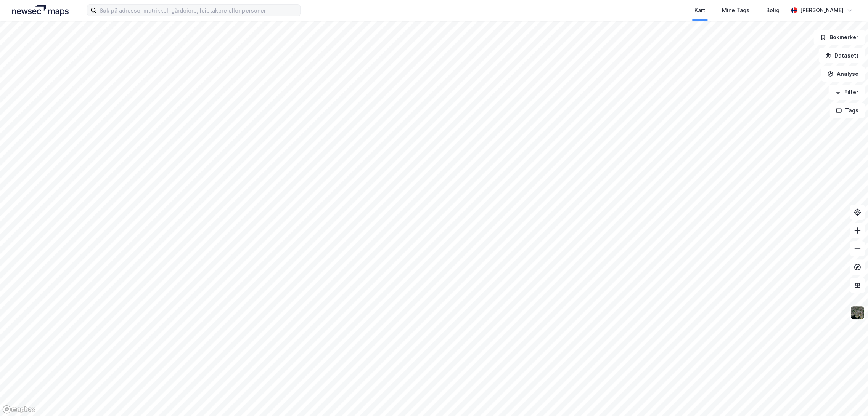  What do you see at coordinates (736, 10) in the screenshot?
I see `div: Mine Tags` at bounding box center [736, 10].